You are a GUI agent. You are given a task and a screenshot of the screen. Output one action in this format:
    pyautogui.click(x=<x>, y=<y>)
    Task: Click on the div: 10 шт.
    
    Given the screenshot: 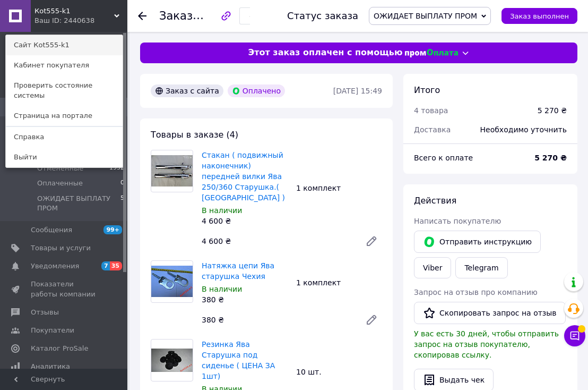 What is the action you would take?
    pyautogui.click(x=339, y=372)
    